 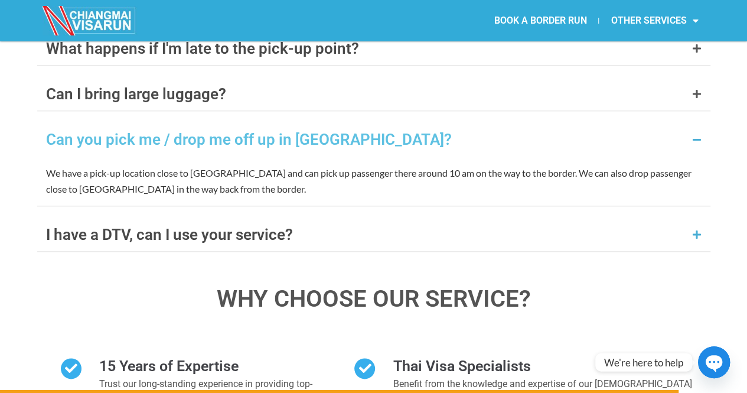 I want to click on nav: Menu, so click(x=542, y=21).